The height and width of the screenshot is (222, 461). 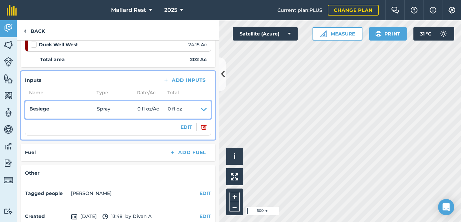 What do you see at coordinates (433, 10) in the screenshot?
I see `img: svg+xml;base64,PHN2ZyB4bWxucz0iaHR0cDovL3d3dy53My5vcmcvMjAwMC9zdmciIHdpZHRoPSIxNyIgaGVpZ2h0PSIxNy...` at bounding box center [433, 10].